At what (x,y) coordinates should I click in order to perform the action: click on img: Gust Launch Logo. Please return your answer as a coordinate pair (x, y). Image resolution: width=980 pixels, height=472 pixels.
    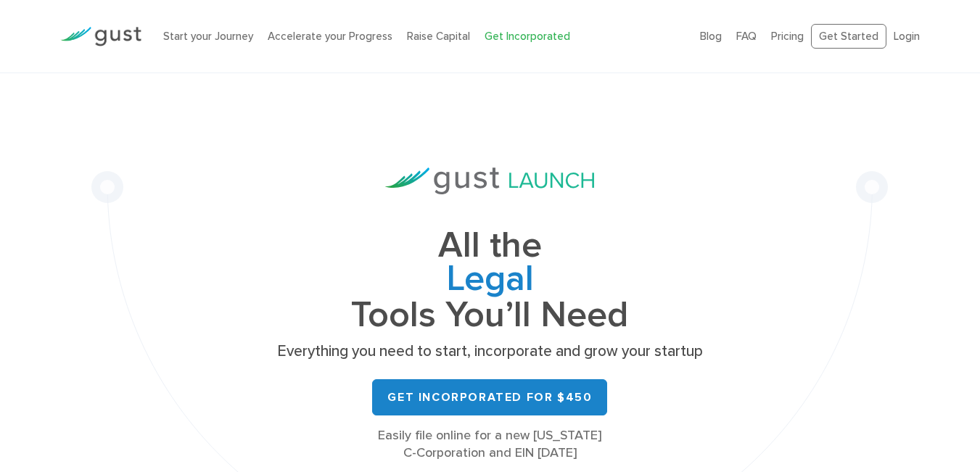
    Looking at the image, I should click on (490, 180).